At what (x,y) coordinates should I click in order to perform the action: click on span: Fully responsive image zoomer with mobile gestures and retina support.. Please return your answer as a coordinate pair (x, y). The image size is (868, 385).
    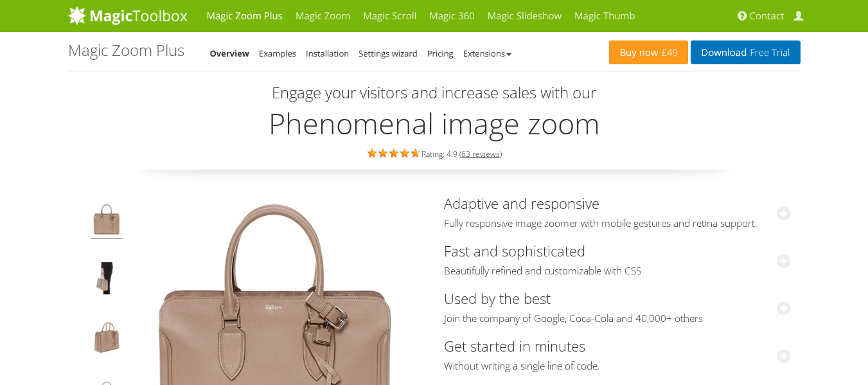
    Looking at the image, I should click on (618, 223).